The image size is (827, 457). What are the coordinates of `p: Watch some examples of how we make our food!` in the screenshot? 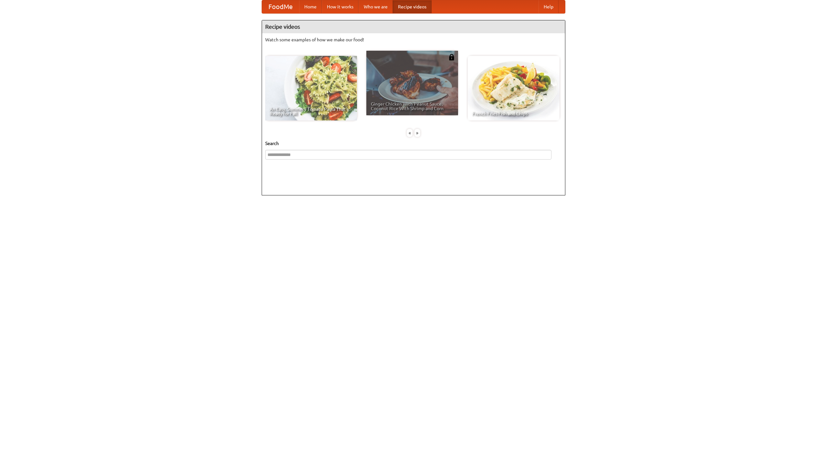 It's located at (413, 40).